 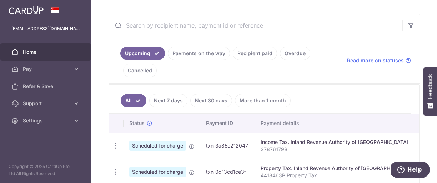 What do you see at coordinates (256, 25) in the screenshot?
I see `input: Search by recipient name, payment id or reference` at bounding box center [256, 25].